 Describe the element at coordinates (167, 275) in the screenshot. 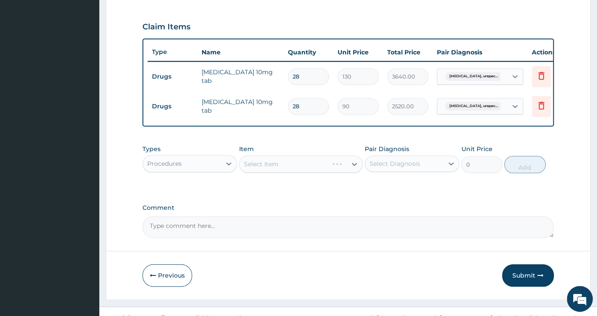

I see `button: Previous` at that location.